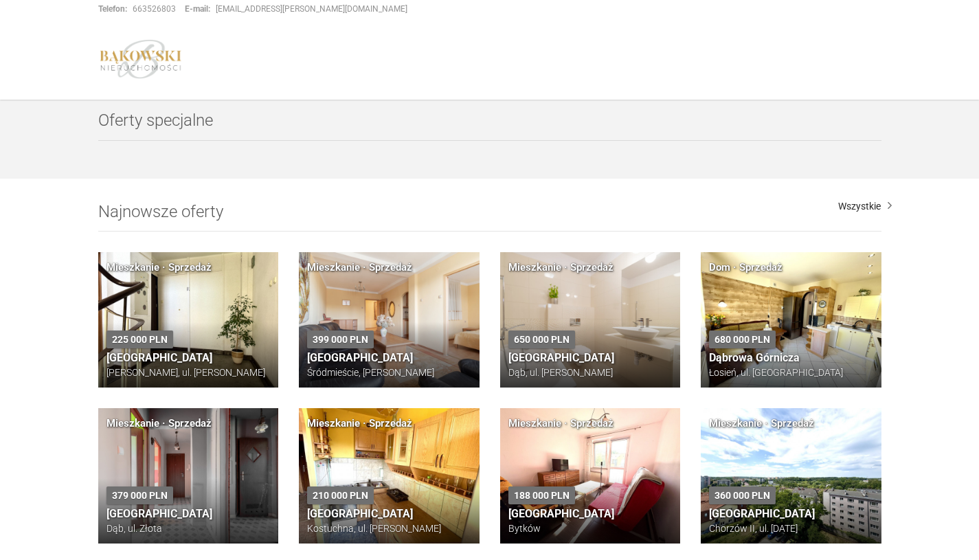 Image resolution: width=979 pixels, height=560 pixels. I want to click on img: 3 pok w bezpośrednim sąsiedztwie Parku Śląskiego, so click(189, 475).